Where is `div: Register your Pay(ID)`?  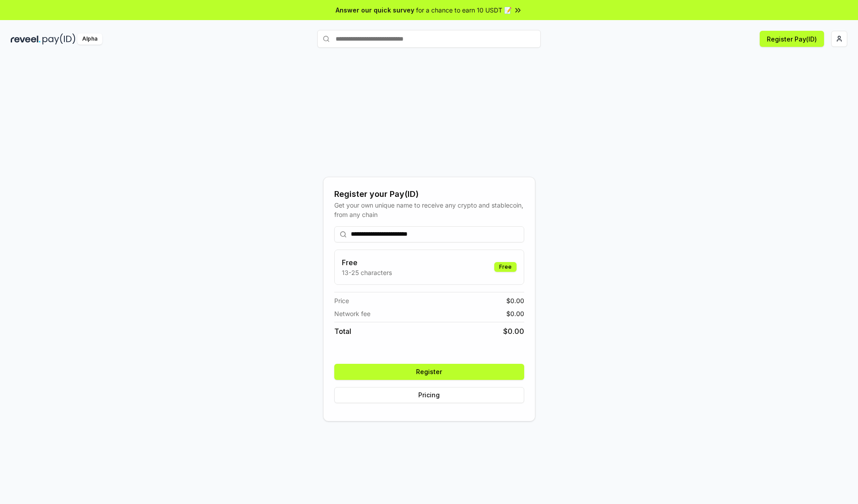 div: Register your Pay(ID) is located at coordinates (429, 194).